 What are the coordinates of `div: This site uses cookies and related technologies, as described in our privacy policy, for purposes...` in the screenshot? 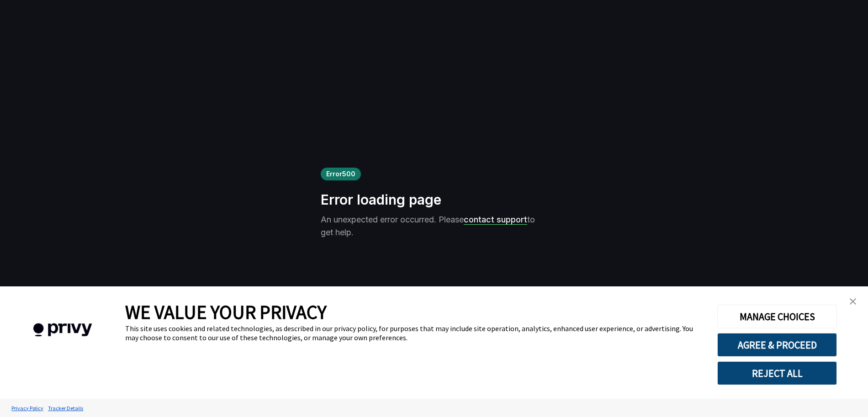 It's located at (414, 333).